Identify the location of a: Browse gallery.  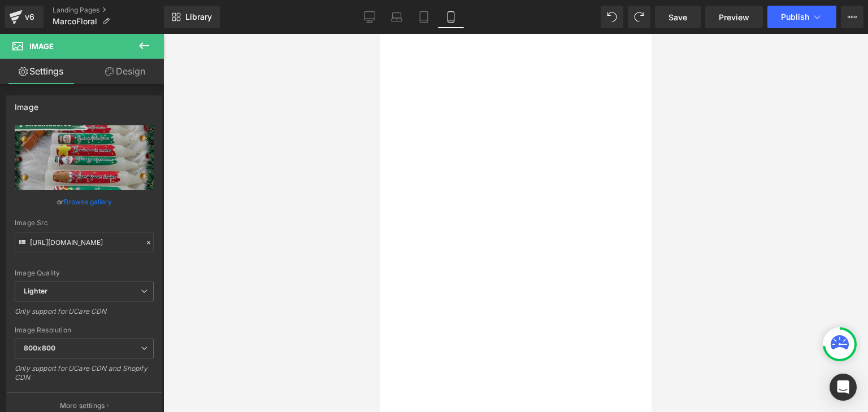
(88, 202).